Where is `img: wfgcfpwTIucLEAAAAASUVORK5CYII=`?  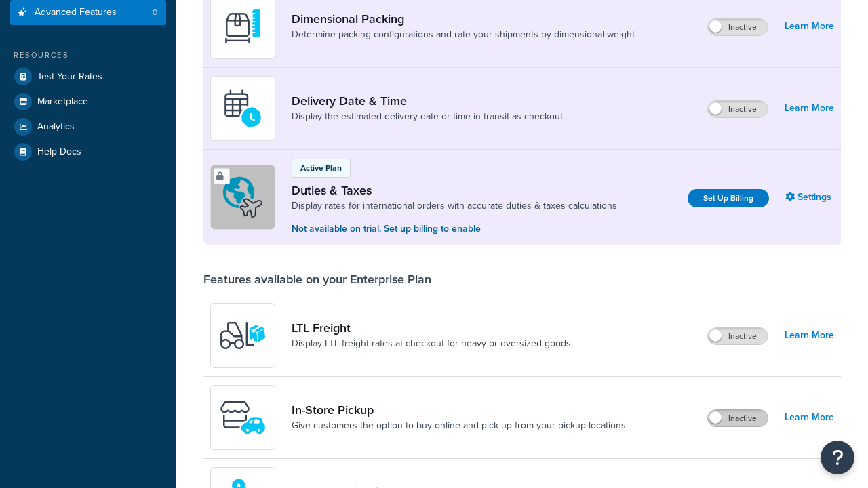 img: wfgcfpwTIucLEAAAAASUVORK5CYII= is located at coordinates (243, 417).